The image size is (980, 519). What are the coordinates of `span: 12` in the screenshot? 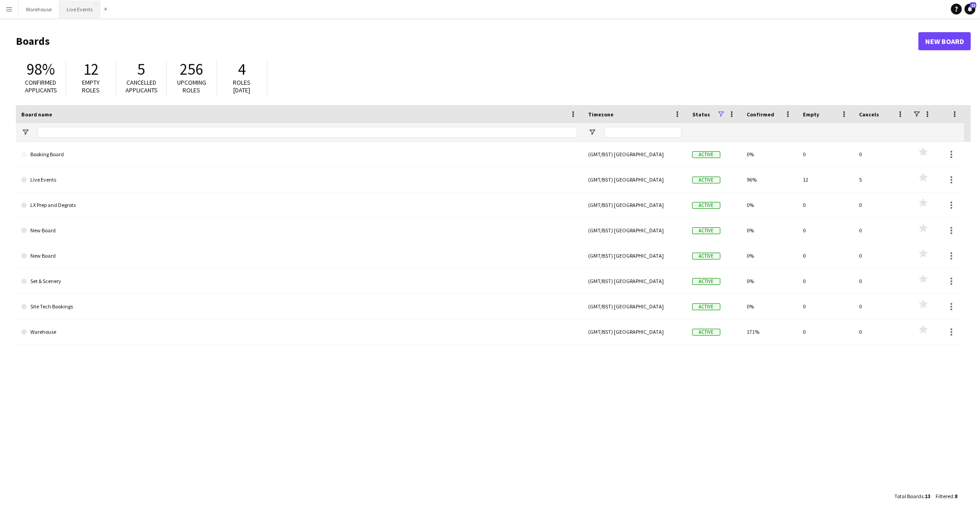 It's located at (91, 69).